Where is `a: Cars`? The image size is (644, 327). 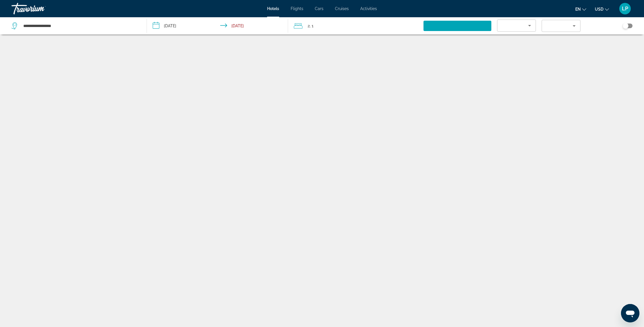 a: Cars is located at coordinates (319, 9).